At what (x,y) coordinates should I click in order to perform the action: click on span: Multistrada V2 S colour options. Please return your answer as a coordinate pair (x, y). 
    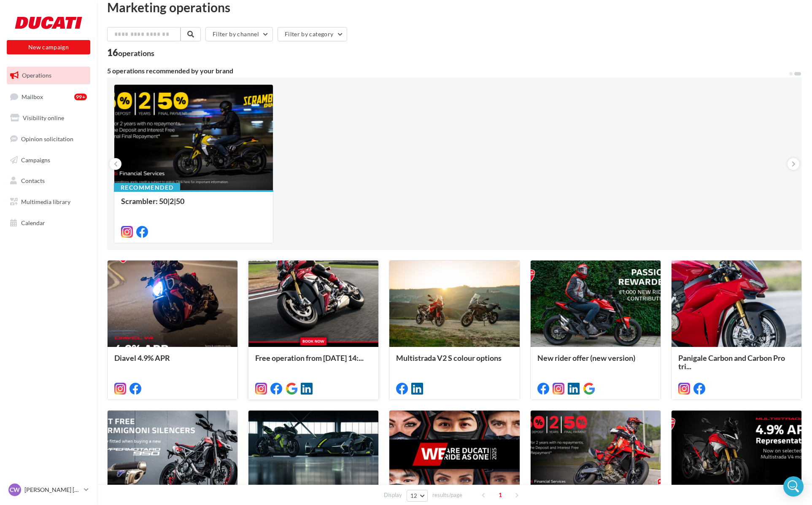
    Looking at the image, I should click on (449, 358).